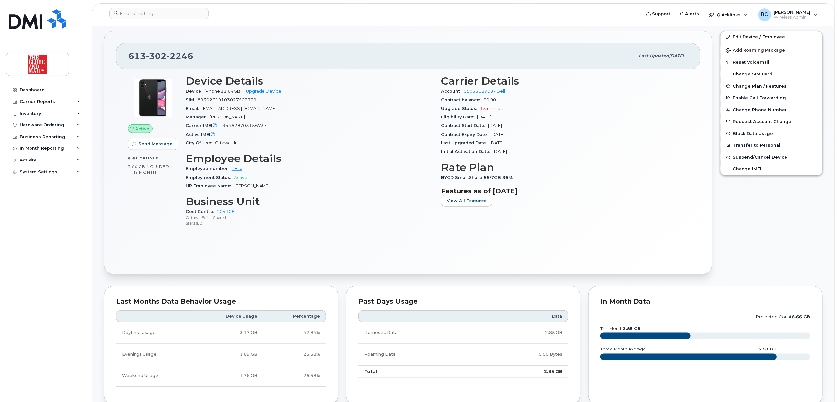 The image size is (838, 402). I want to click on span: Cost Centre, so click(201, 211).